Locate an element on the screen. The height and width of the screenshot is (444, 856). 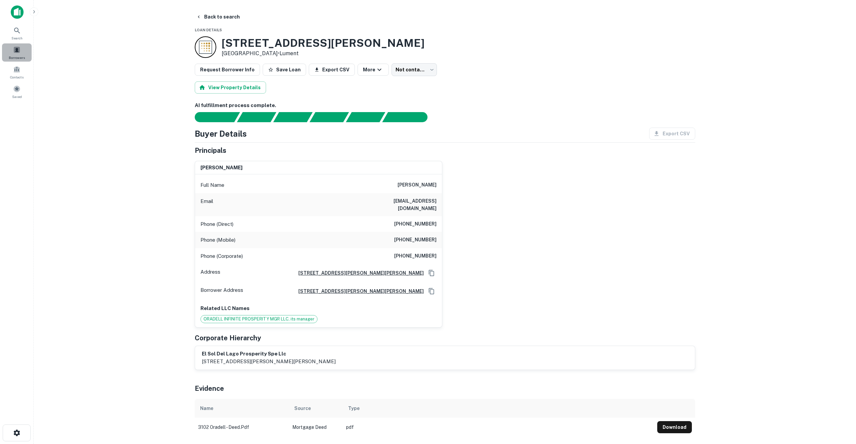
a: Search is located at coordinates (17, 33).